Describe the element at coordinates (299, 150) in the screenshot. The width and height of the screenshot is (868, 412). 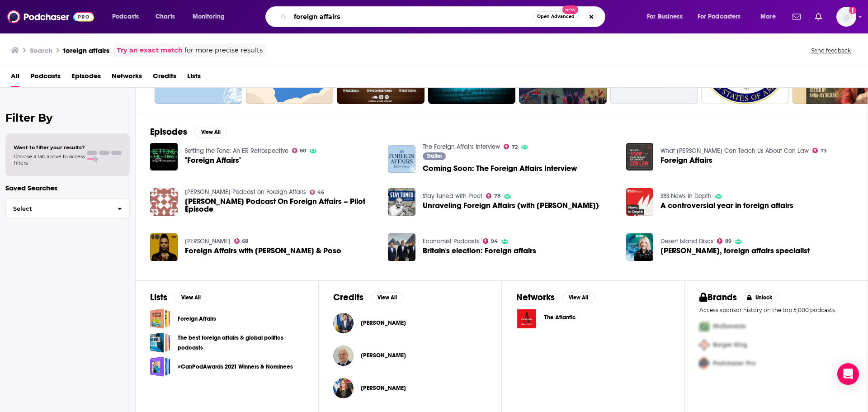
I see `a: 60` at that location.